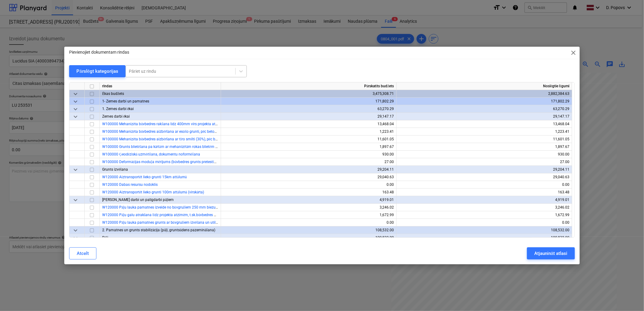  I want to click on a: W100000 Mehanizēta būvbedres rakšana līdz 400mm virs projekta atzīmes, so click(163, 124).